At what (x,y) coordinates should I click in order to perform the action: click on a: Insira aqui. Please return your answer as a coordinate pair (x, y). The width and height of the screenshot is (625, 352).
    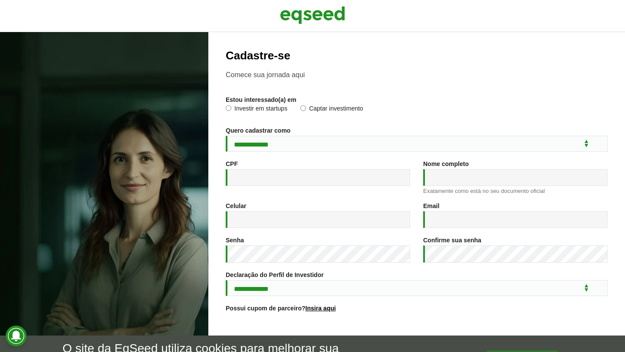
    Looking at the image, I should click on (321, 309).